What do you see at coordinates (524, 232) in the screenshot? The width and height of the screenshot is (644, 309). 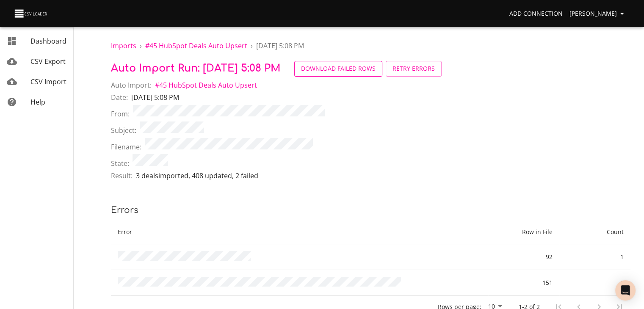 I see `th: Row in File` at bounding box center [524, 232].